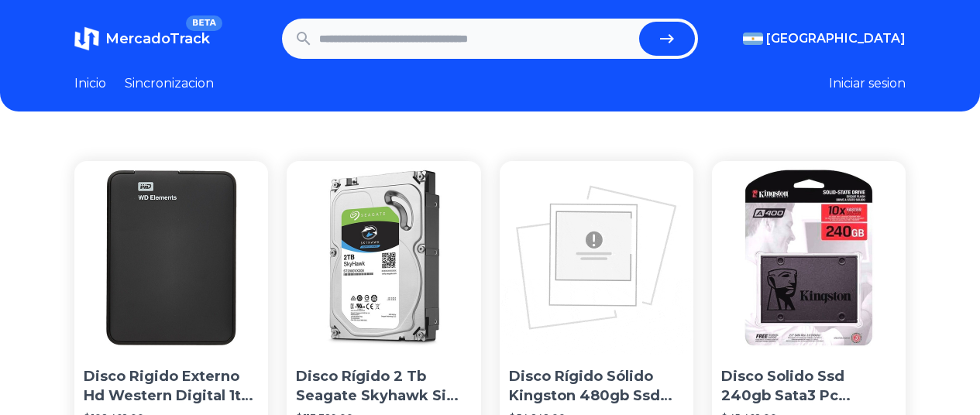 The width and height of the screenshot is (980, 415). I want to click on span: MercadoTrack, so click(158, 39).